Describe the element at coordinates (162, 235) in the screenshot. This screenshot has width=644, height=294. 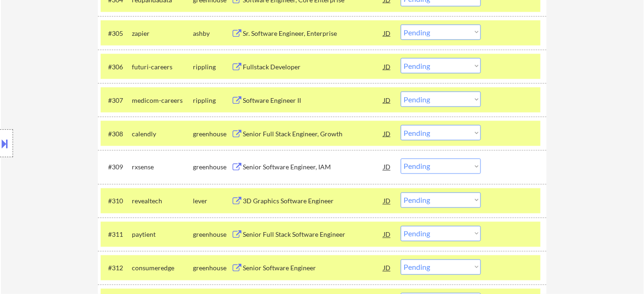
I see `div: paytient` at that location.